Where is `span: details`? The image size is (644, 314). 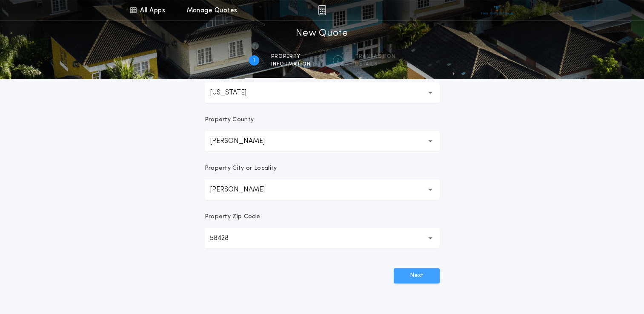
span: details is located at coordinates (375, 64).